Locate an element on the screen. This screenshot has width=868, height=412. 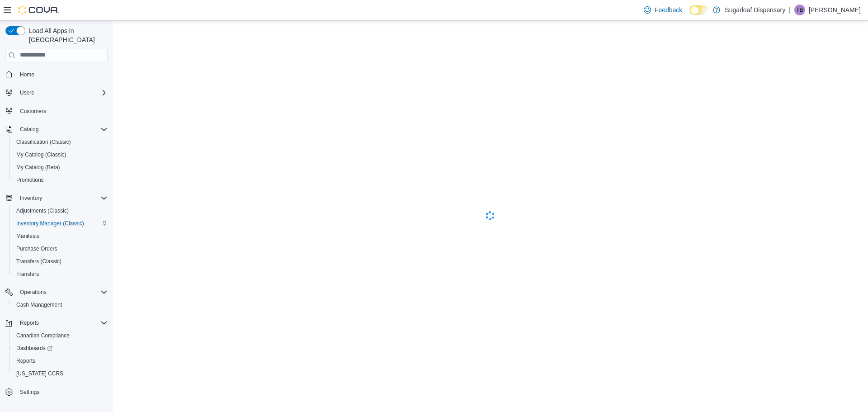
button: Purchase Orders is located at coordinates (60, 249).